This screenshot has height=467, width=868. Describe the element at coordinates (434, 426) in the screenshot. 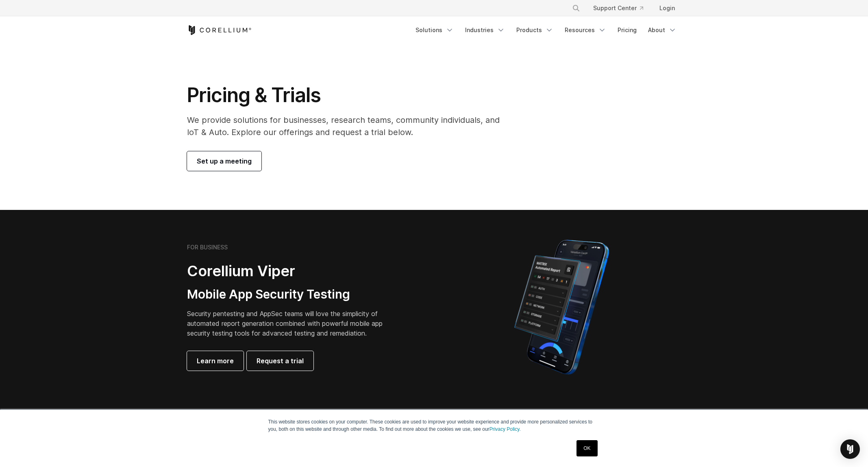

I see `p: This website stores cookies on your computer. These cookies are used to improve your website expe...` at that location.